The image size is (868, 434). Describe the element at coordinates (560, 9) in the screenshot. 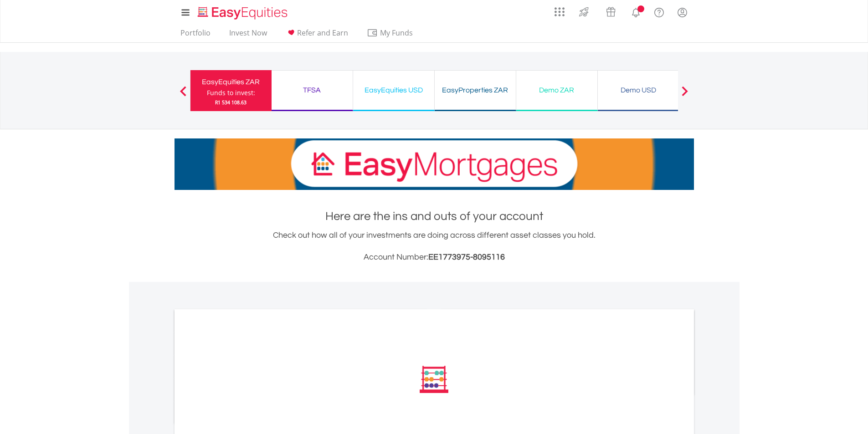

I see `a: AppsGrid` at that location.